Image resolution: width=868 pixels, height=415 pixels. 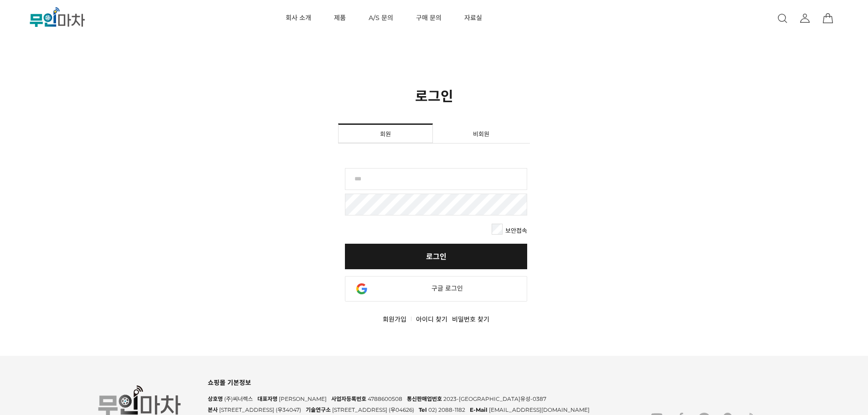 What do you see at coordinates (239, 398) in the screenshot?
I see `span: (주)씨너렉스` at bounding box center [239, 398].